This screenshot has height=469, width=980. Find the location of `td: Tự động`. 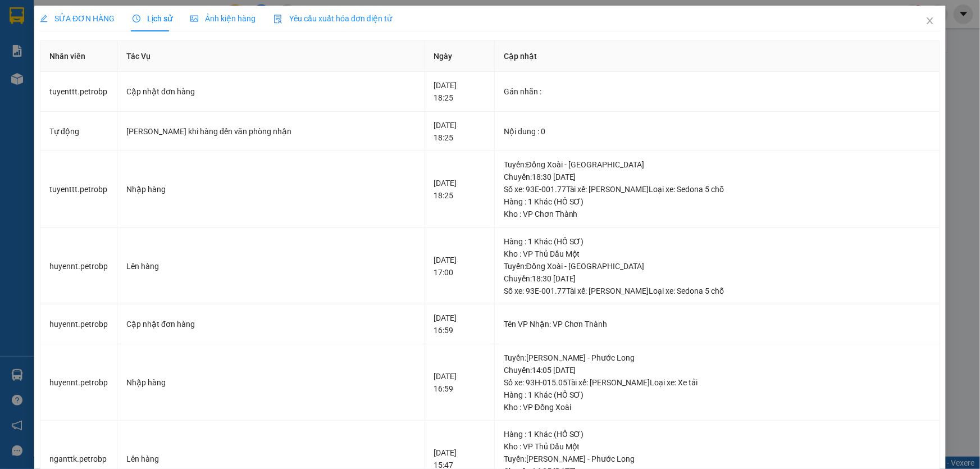

td: Tự động is located at coordinates (79, 131).